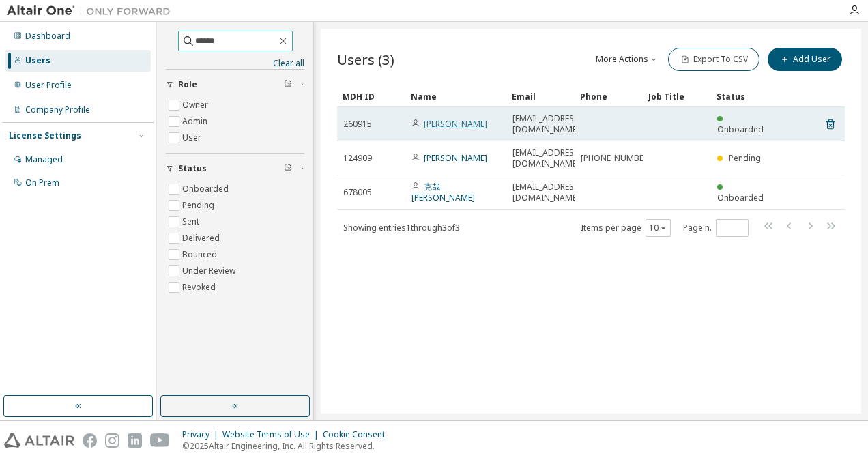 This screenshot has width=868, height=460. What do you see at coordinates (272, 434) in the screenshot?
I see `div: Website Terms of Use` at bounding box center [272, 434].